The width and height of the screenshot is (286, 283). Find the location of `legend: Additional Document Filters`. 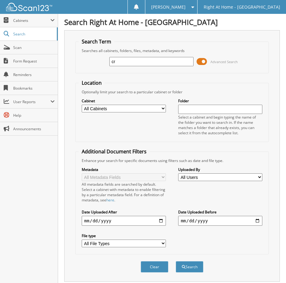

legend: Additional Document Filters is located at coordinates (114, 151).